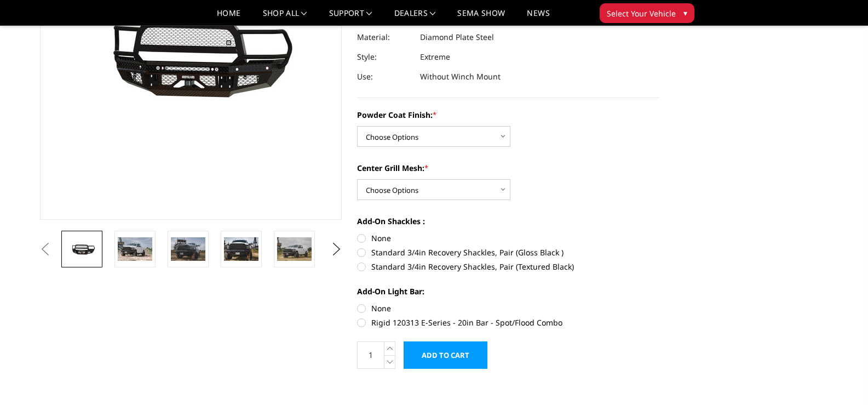  Describe the element at coordinates (385, 37) in the screenshot. I see `dt: Material:` at that location.